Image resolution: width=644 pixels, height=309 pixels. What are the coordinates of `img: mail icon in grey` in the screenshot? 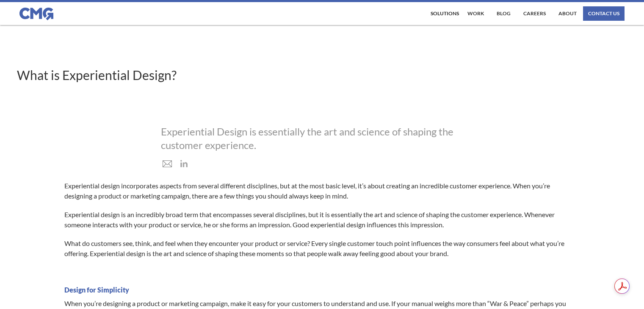 It's located at (167, 164).